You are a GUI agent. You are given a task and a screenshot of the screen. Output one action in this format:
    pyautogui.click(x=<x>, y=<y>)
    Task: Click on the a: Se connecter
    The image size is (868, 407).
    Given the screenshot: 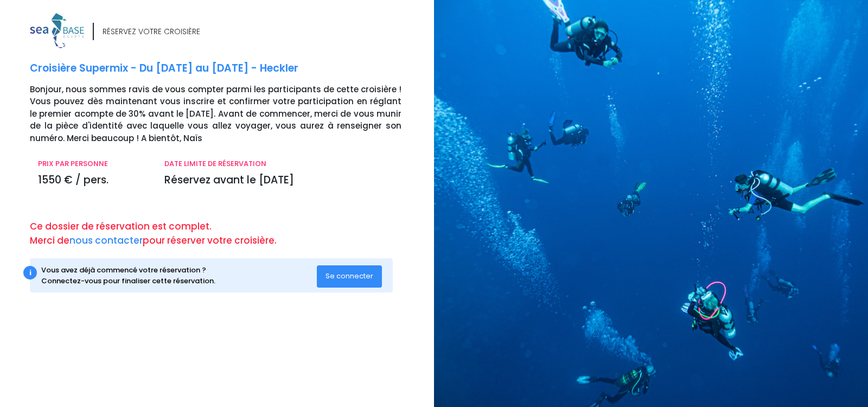 What is the action you would take?
    pyautogui.click(x=350, y=276)
    